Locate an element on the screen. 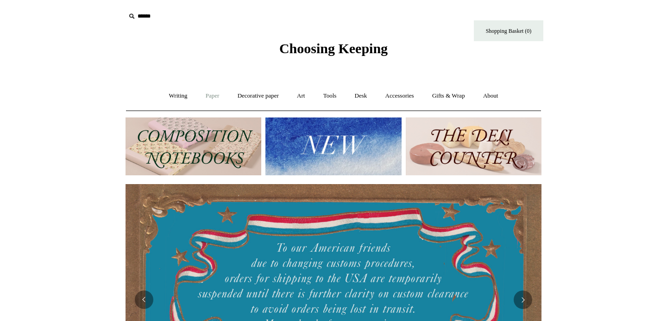 The image size is (667, 321). a: About is located at coordinates (491, 96).